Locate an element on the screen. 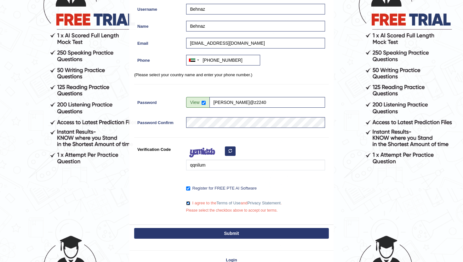 This screenshot has width=463, height=262. input: +971 50 123 4567 is located at coordinates (223, 60).